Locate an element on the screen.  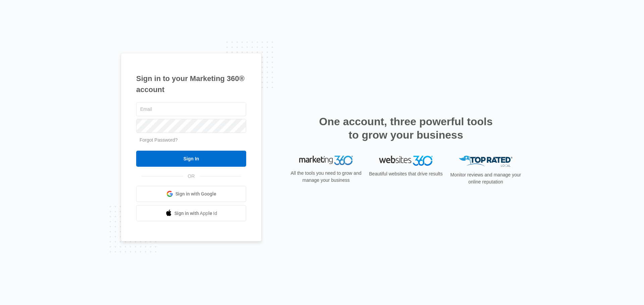
a: Forgot Password? is located at coordinates (158, 140).